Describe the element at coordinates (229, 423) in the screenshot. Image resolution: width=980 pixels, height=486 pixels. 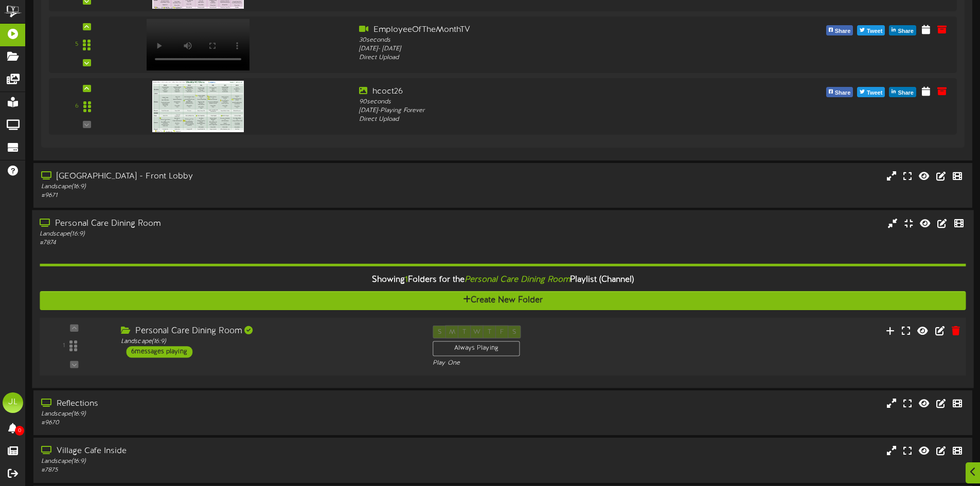
I see `div: # 9670` at that location.